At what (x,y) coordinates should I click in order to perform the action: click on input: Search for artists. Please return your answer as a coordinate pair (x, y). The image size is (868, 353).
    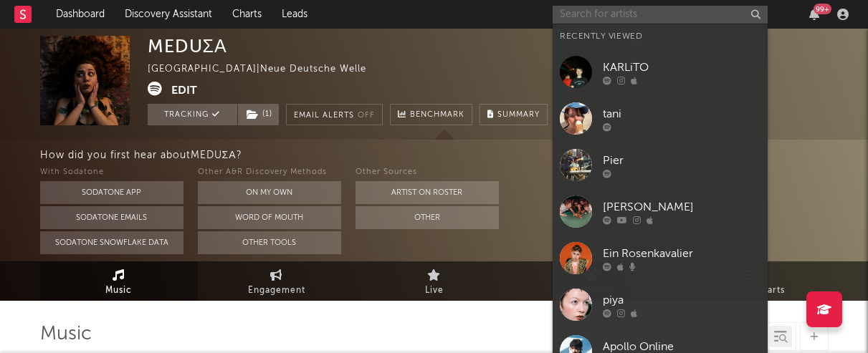
    Looking at the image, I should click on (660, 14).